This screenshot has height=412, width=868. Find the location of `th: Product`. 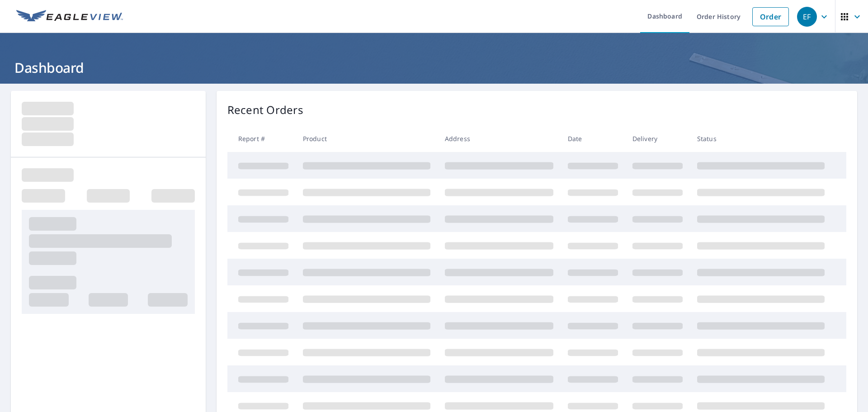

th: Product is located at coordinates (367, 138).